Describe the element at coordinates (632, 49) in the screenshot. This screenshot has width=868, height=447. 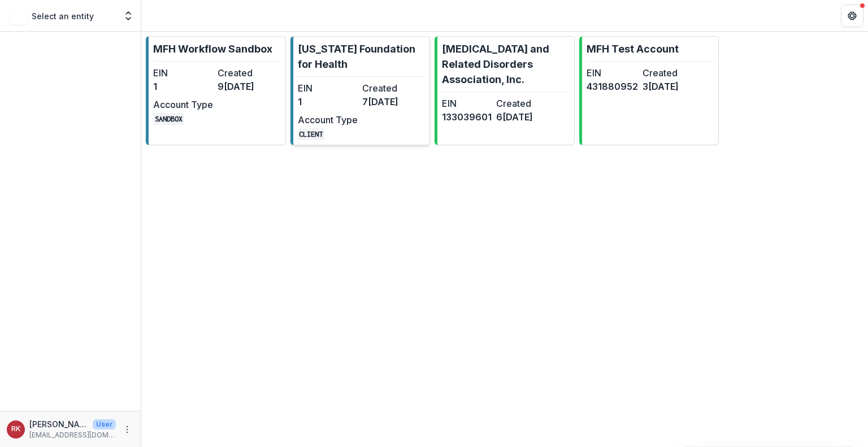
I see `p: MFH Test Account` at that location.